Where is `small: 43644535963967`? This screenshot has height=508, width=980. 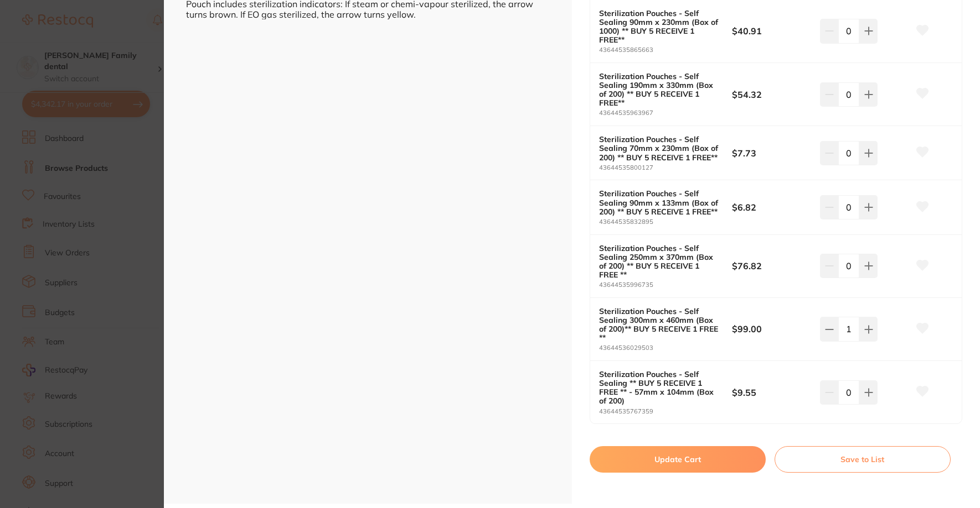
small: 43644535963967 is located at coordinates (665, 112).